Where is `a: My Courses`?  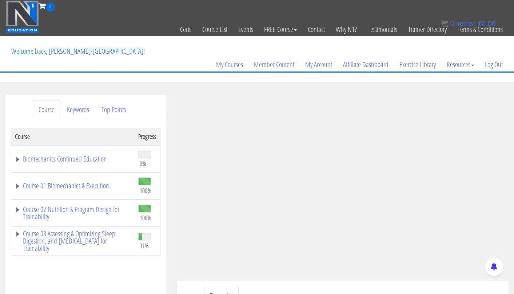 a: My Courses is located at coordinates (229, 65).